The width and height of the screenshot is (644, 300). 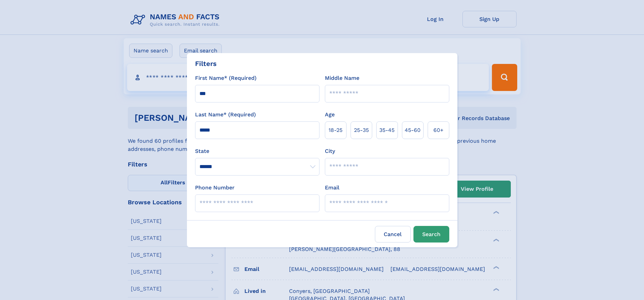 What do you see at coordinates (336, 130) in the screenshot?
I see `span: 18‑25` at bounding box center [336, 130].